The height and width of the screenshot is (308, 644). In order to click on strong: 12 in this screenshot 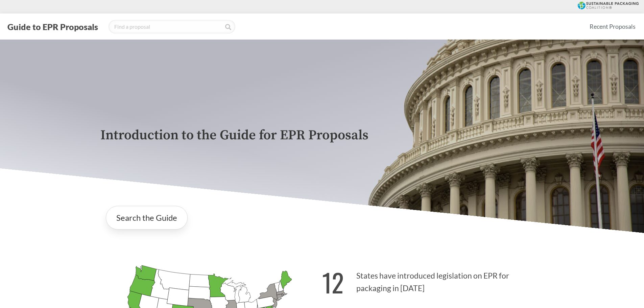, I will do `click(333, 282)`.